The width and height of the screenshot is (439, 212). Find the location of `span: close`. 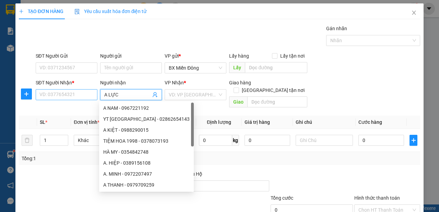

span: close is located at coordinates (414, 13).